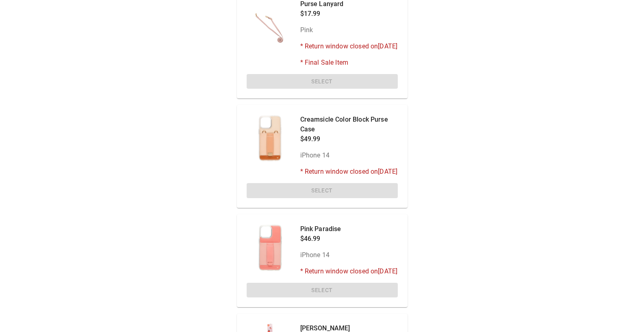 The width and height of the screenshot is (644, 332). Describe the element at coordinates (349, 62) in the screenshot. I see `p: * Final Sale Item` at that location.